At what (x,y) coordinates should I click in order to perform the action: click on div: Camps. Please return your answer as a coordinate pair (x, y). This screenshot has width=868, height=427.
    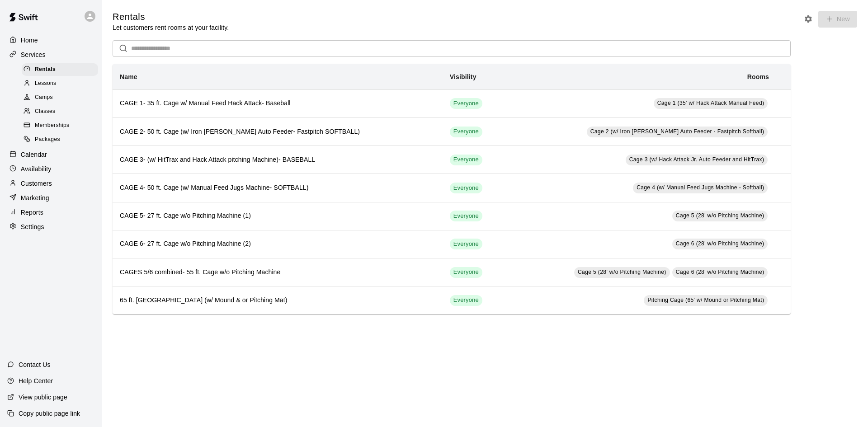
    Looking at the image, I should click on (60, 97).